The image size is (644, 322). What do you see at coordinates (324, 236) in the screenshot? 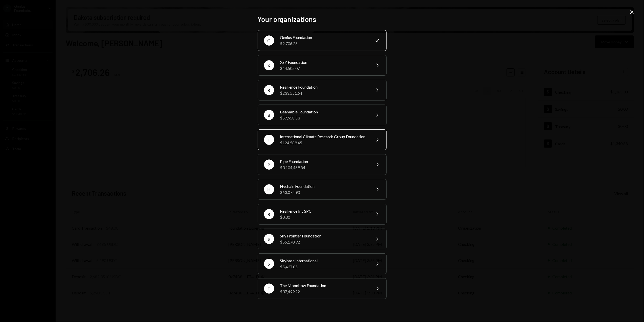
I see `div: Sky Frontier Foundation` at bounding box center [324, 236].